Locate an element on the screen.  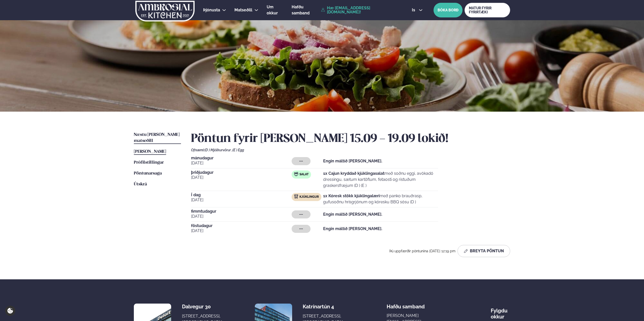
span: (E ) Egg is located at coordinates (238, 150).